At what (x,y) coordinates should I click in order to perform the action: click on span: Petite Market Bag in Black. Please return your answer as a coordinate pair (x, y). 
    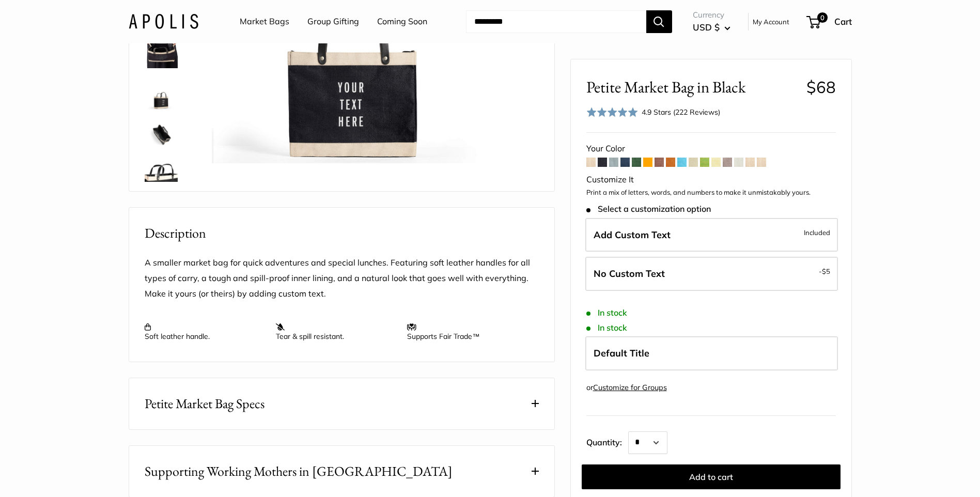
    Looking at the image, I should click on (693, 87).